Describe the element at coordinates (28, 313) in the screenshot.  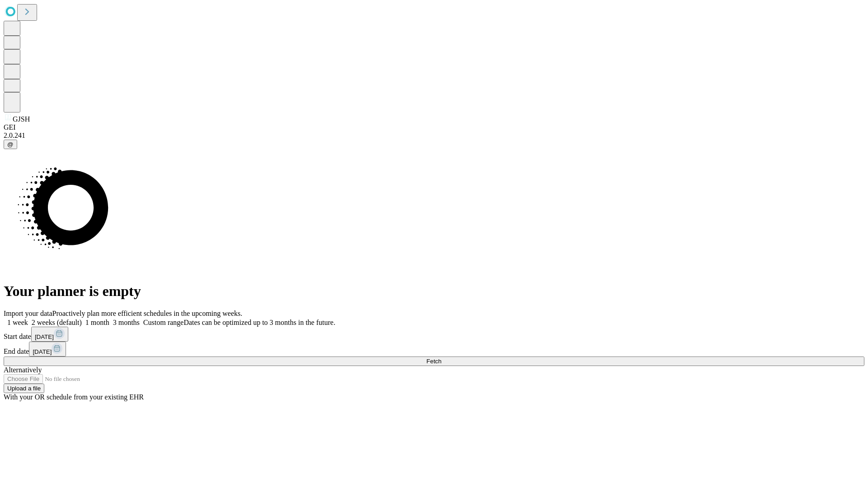
I see `span: Import your data` at that location.